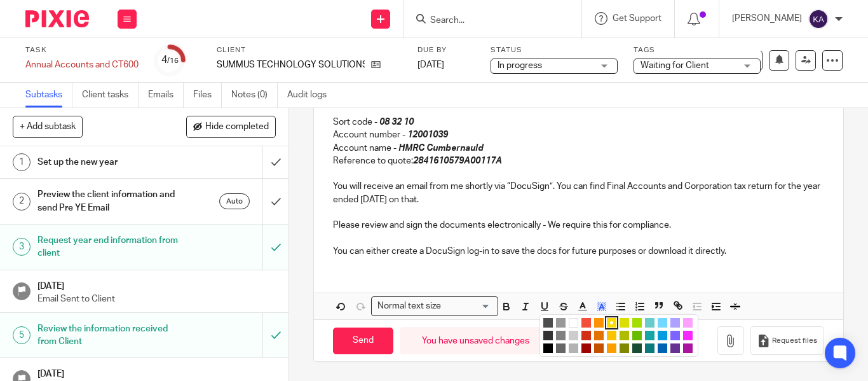 The image size is (868, 381). Describe the element at coordinates (649, 335) in the screenshot. I see `li: color:#16A5A5` at that location.